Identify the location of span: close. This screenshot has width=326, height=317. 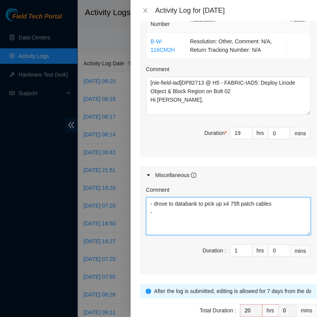
(145, 10).